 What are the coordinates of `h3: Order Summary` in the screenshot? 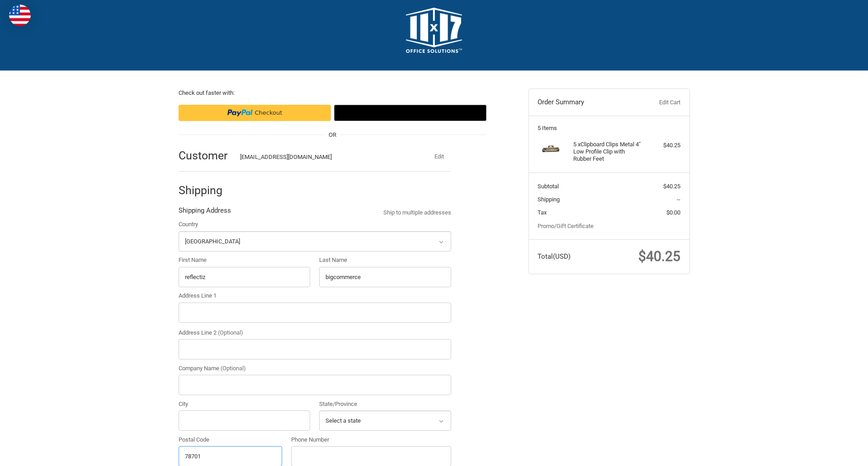 It's located at (586, 102).